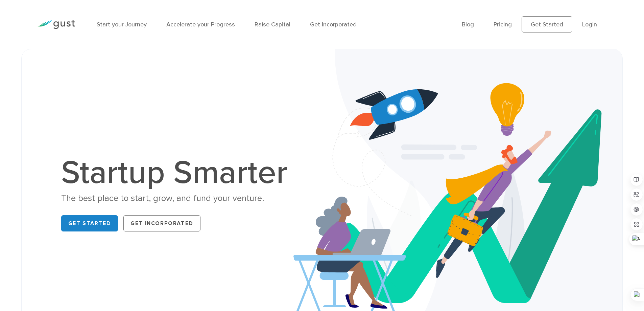 Image resolution: width=644 pixels, height=311 pixels. I want to click on h1: Startup Smarter, so click(178, 173).